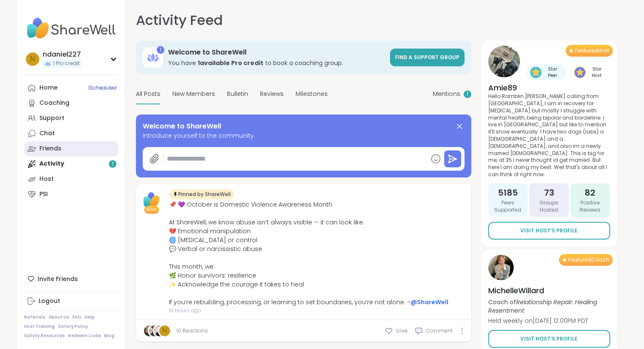 This screenshot has width=644, height=349. What do you see at coordinates (308, 311) in the screenshot?
I see `span: 16 hours ago` at bounding box center [308, 311].